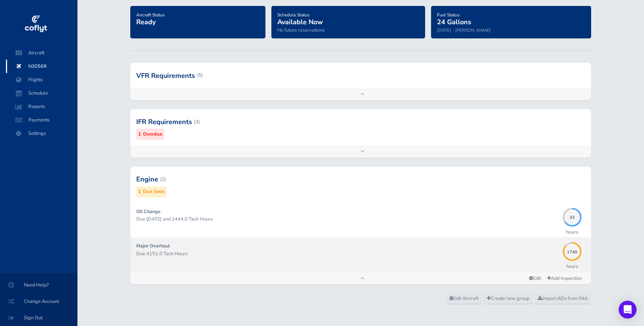  I want to click on a: Import ADs from FAA, so click(563, 299).